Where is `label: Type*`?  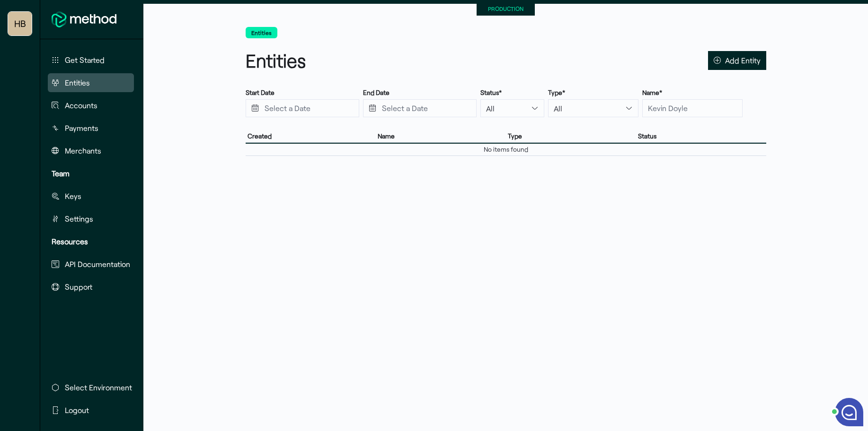
label: Type* is located at coordinates (557, 92).